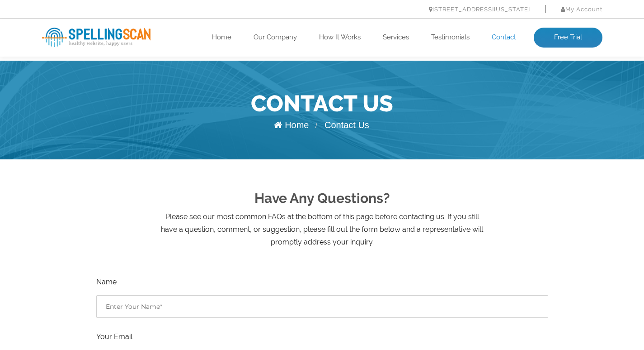 Image resolution: width=644 pixels, height=350 pixels. I want to click on h1: Contact Us, so click(322, 104).